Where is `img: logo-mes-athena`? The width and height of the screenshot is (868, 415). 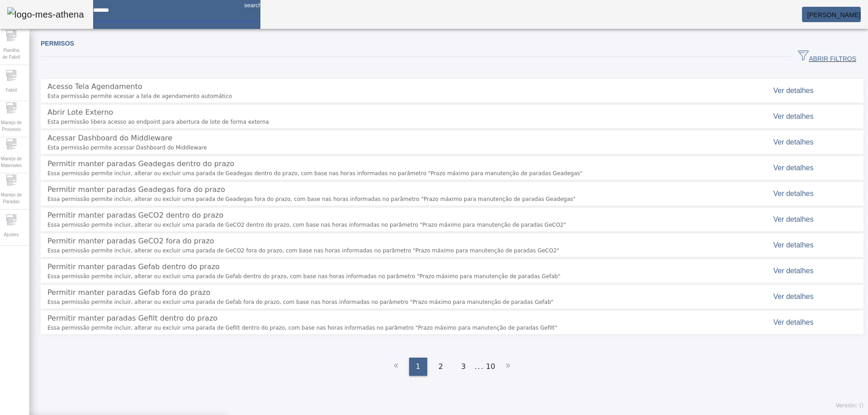 img: logo-mes-athena is located at coordinates (46, 14).